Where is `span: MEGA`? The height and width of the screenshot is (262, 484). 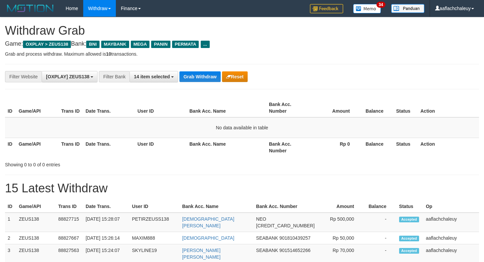 span: MEGA is located at coordinates (140, 44).